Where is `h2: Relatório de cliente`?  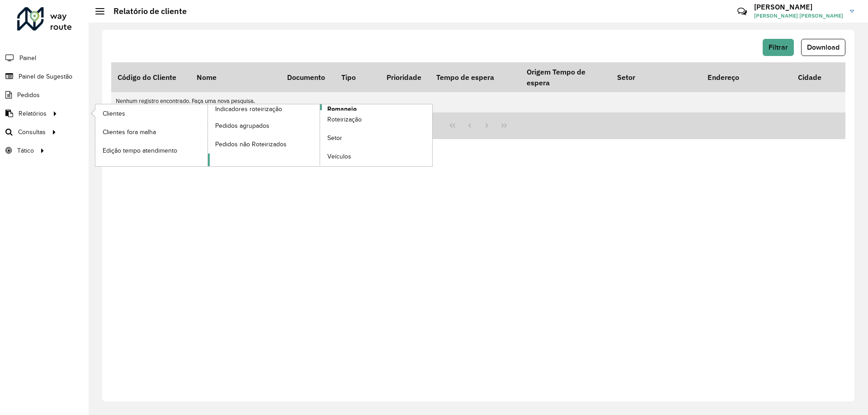
h2: Relatório de cliente is located at coordinates (146, 11).